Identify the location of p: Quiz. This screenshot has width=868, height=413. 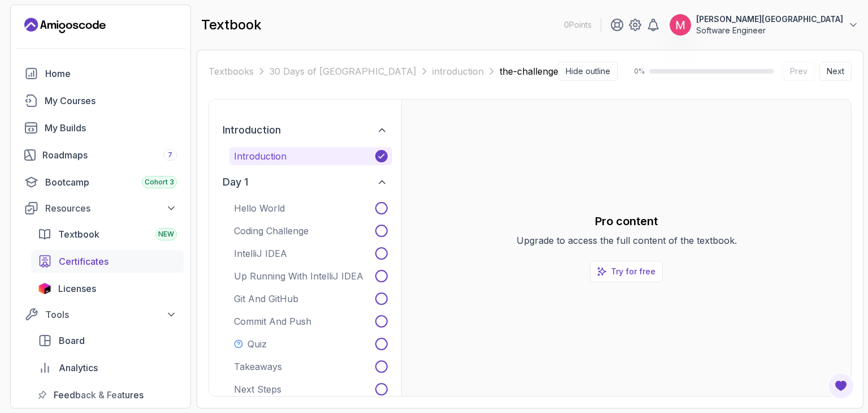
(257, 343).